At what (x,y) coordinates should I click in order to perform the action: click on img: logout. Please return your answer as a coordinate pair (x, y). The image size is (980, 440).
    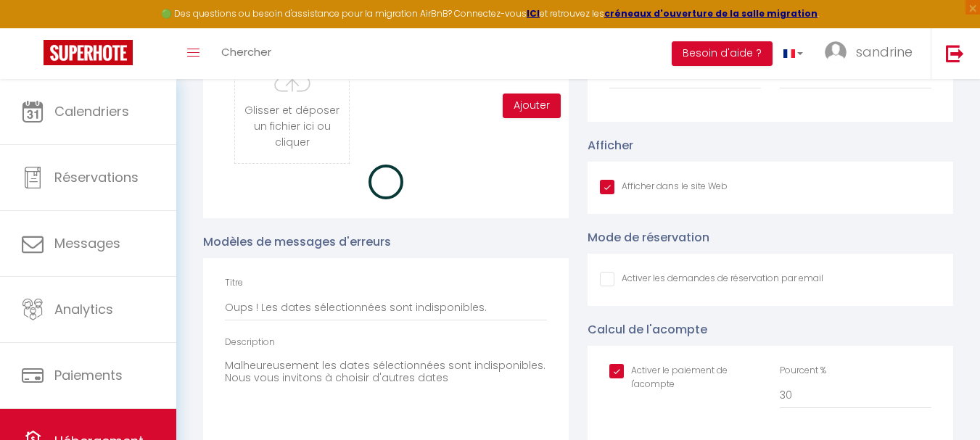
    Looking at the image, I should click on (954, 53).